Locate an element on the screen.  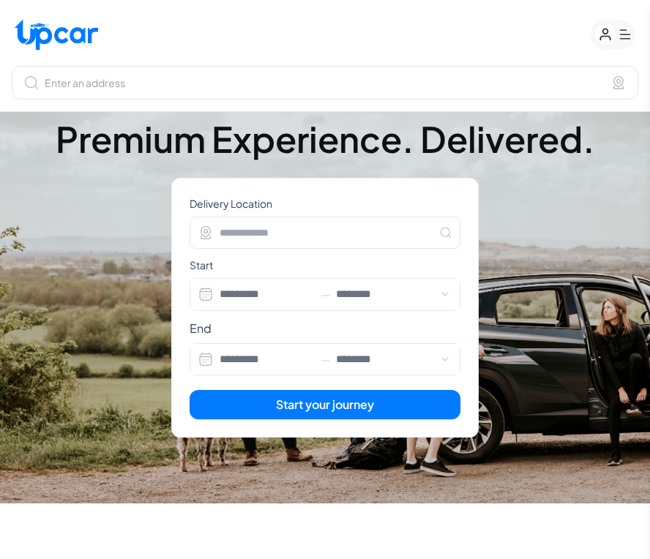
label: Delivery Location is located at coordinates (325, 203).